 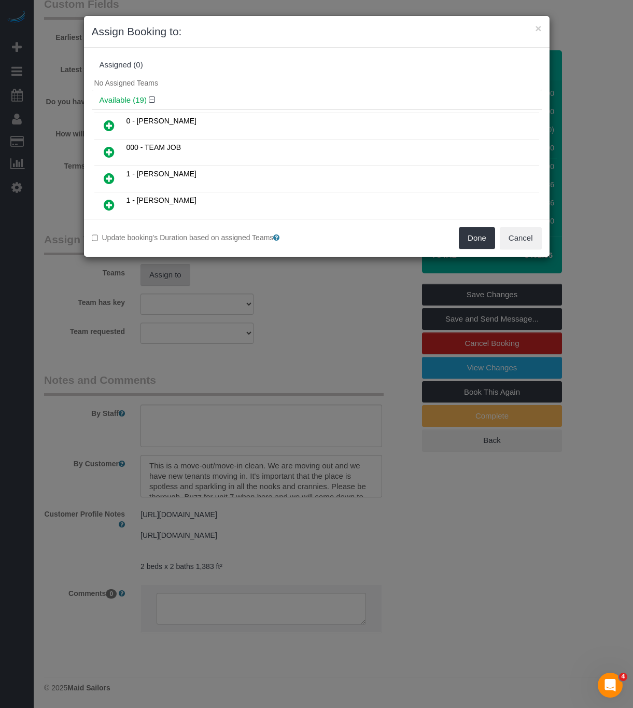 What do you see at coordinates (317, 65) in the screenshot?
I see `div: Assigned (0)` at bounding box center [317, 65].